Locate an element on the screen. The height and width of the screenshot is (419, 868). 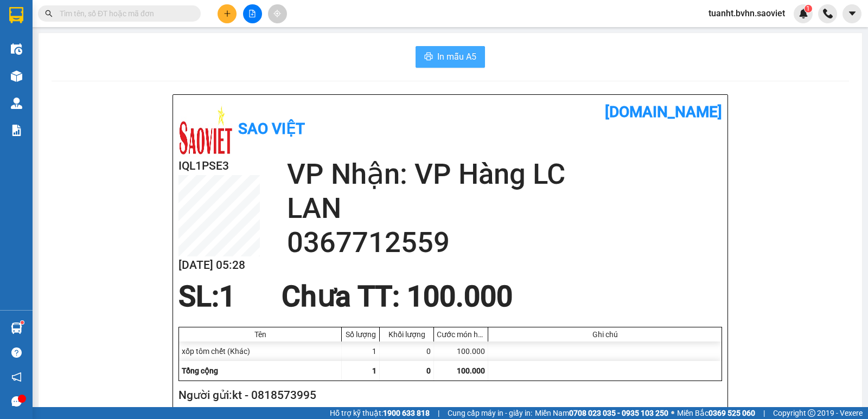
span: 0 is located at coordinates (428, 371).